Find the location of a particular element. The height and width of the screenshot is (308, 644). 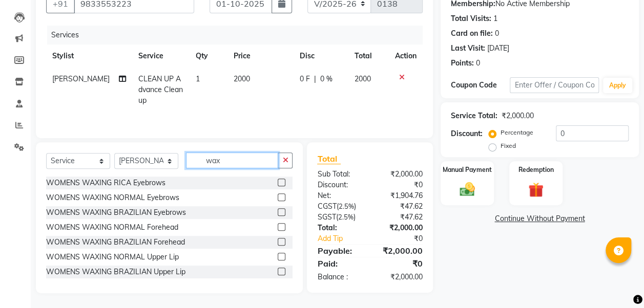

img: _gift.svg is located at coordinates (536, 190).